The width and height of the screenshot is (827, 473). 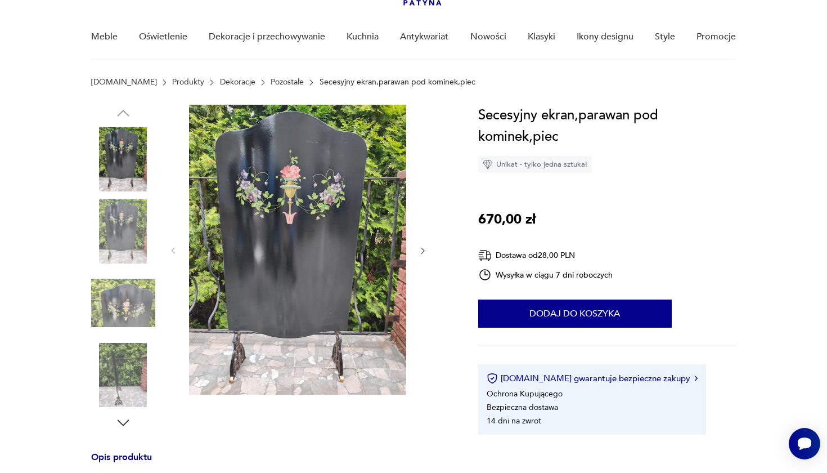 What do you see at coordinates (605, 37) in the screenshot?
I see `a: Ikony designu` at bounding box center [605, 37].